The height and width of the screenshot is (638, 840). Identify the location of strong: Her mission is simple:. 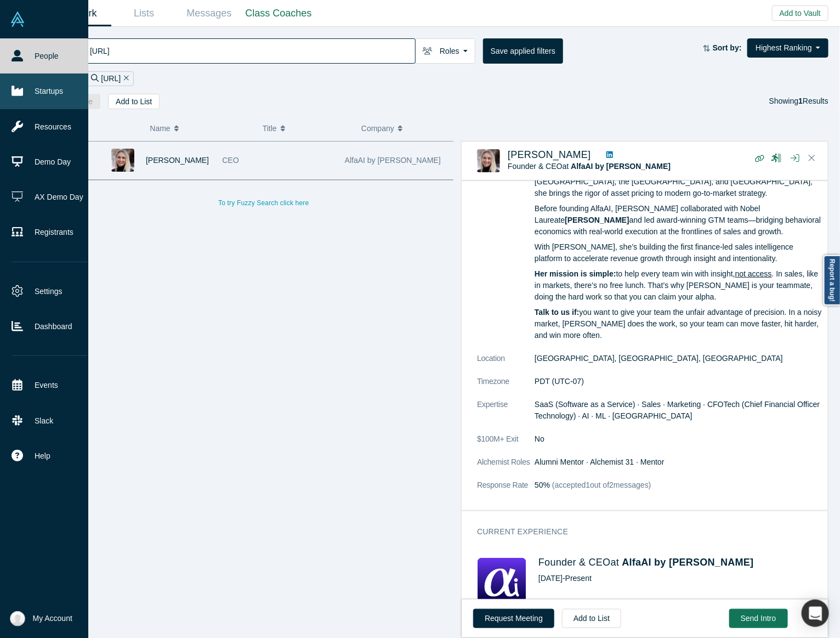
(575, 274).